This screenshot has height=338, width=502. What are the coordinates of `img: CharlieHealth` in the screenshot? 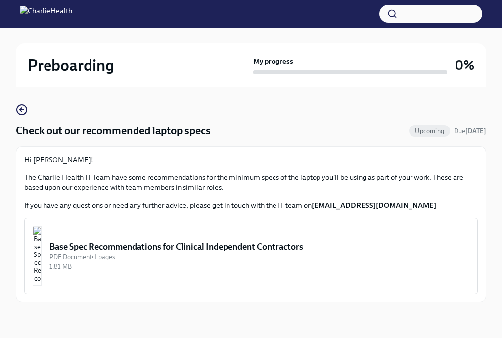 It's located at (46, 14).